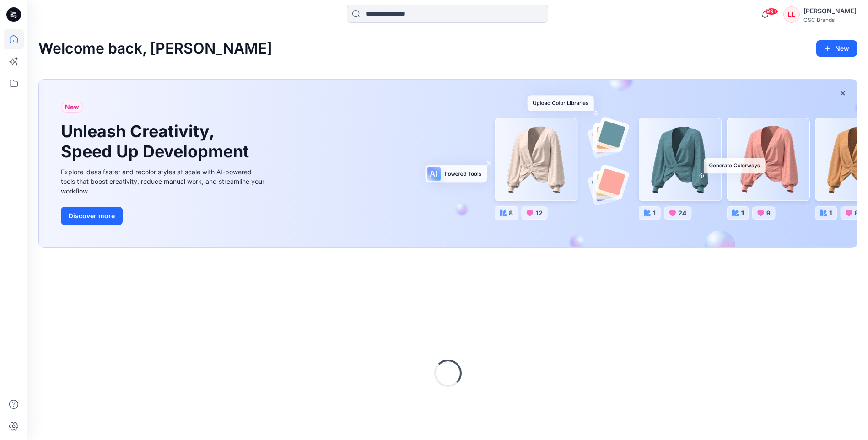 The image size is (868, 440). What do you see at coordinates (157, 141) in the screenshot?
I see `h1: Unleash Creativity, Speed Up Development` at bounding box center [157, 141].